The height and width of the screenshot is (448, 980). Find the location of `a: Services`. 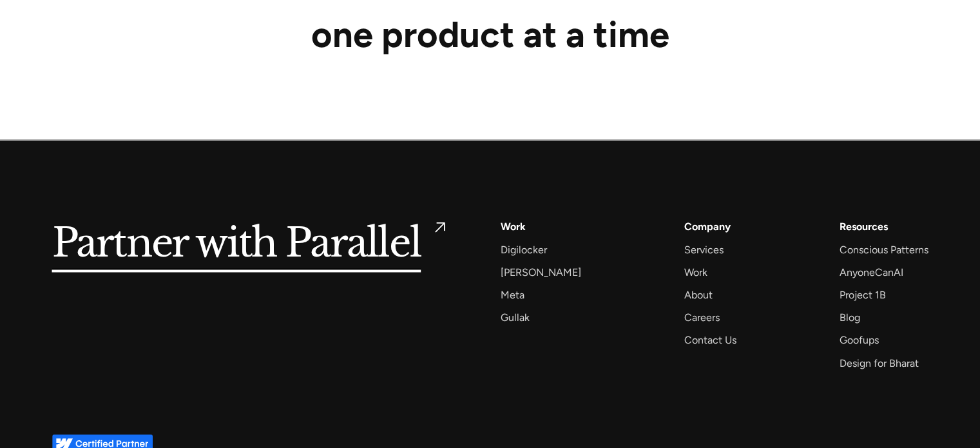

a: Services is located at coordinates (704, 249).